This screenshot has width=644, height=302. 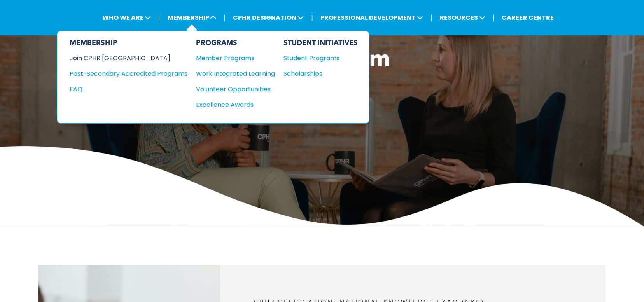 I want to click on a: Scholarships, so click(x=320, y=73).